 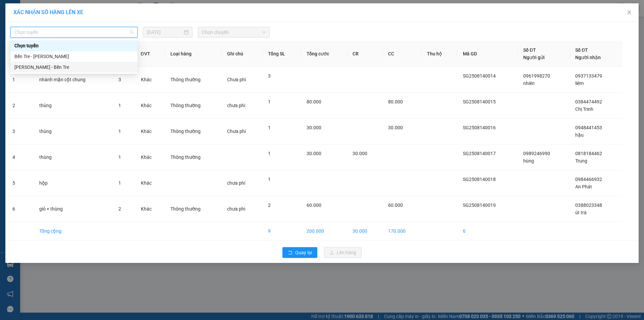 I want to click on span: nhiên, so click(x=529, y=84).